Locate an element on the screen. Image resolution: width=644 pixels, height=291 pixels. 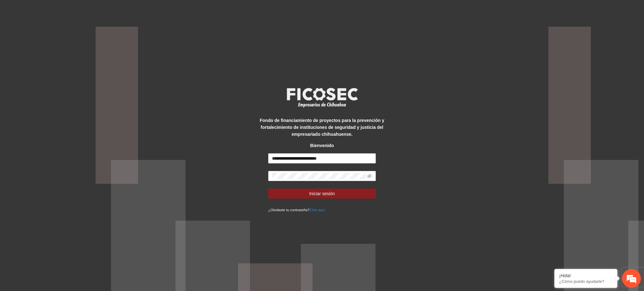
p: ¿Cómo puedo ayudarte? is located at coordinates (586, 281).